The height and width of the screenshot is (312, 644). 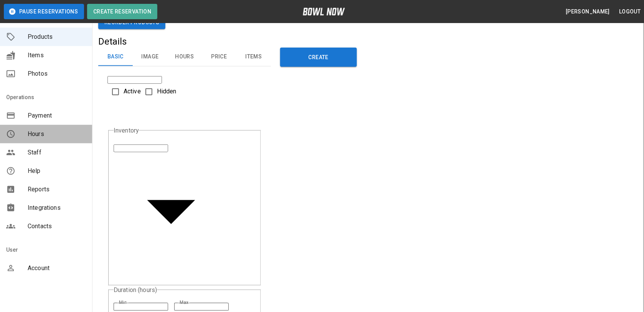 What do you see at coordinates (629, 11) in the screenshot?
I see `button: Logout` at bounding box center [629, 11].